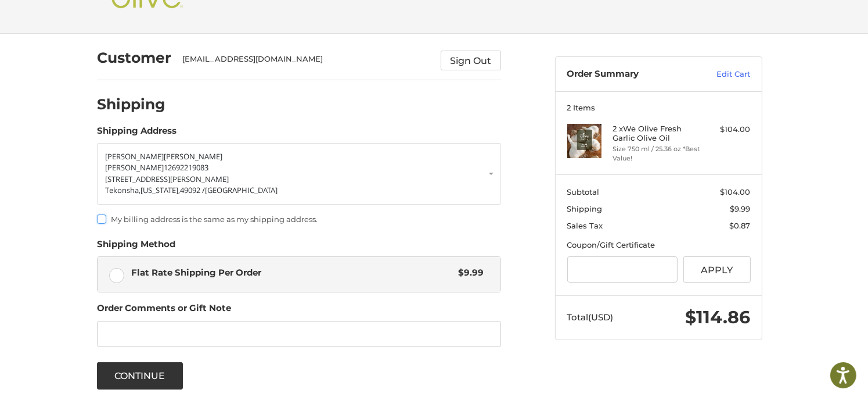 The height and width of the screenshot is (400, 868). Describe the element at coordinates (728, 129) in the screenshot. I see `div: $104.00` at that location.